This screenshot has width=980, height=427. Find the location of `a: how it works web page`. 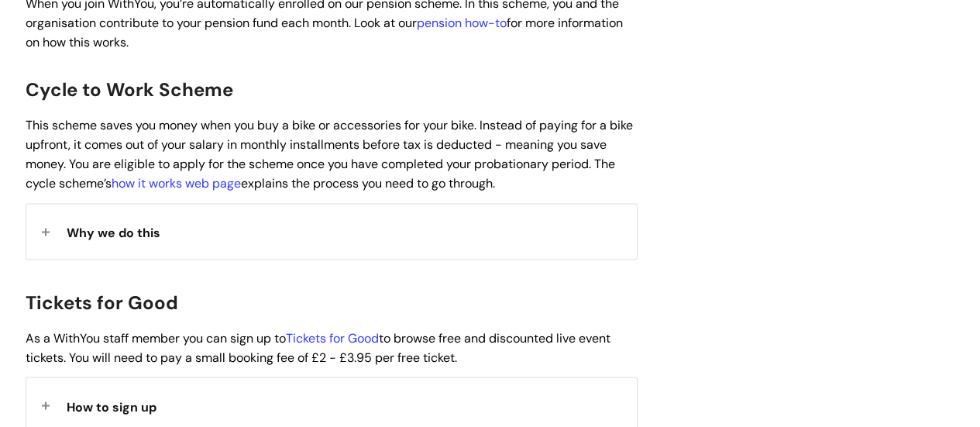

a: how it works web page is located at coordinates (176, 183).